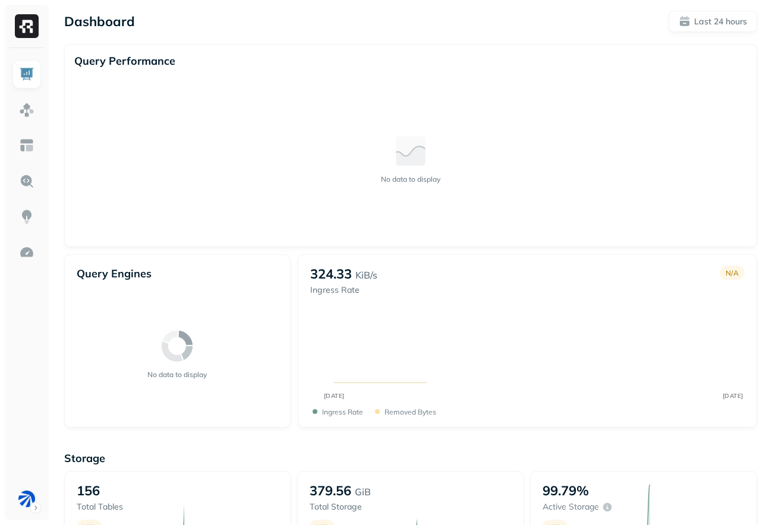  What do you see at coordinates (27, 110) in the screenshot?
I see `img: Assets` at bounding box center [27, 110].